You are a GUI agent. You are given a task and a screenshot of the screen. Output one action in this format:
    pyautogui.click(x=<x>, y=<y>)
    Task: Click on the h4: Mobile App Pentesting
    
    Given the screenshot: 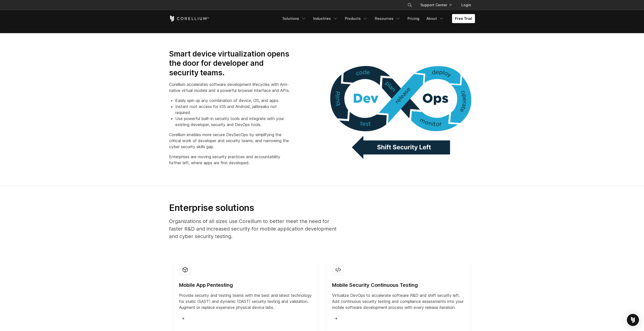 What is the action you would take?
    pyautogui.click(x=245, y=285)
    